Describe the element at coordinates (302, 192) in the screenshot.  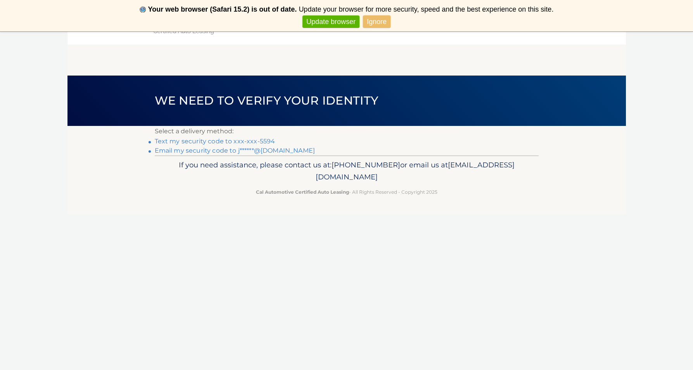
I see `strong: Cal Automotive Certified Auto Leasing` at that location.